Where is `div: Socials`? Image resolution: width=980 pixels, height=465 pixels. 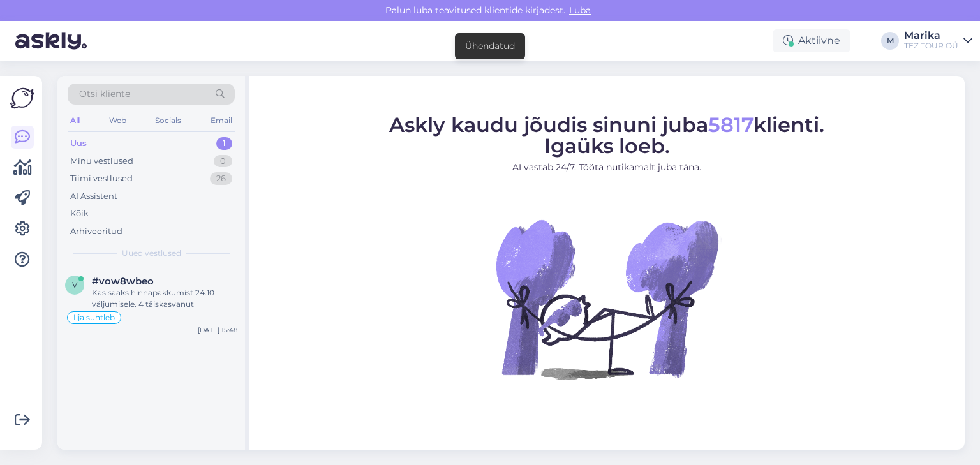 div: Socials is located at coordinates (168, 120).